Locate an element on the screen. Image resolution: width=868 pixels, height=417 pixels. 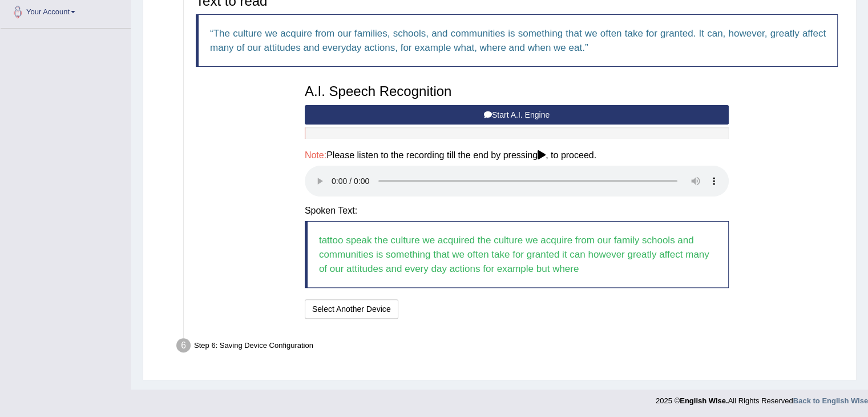
span: Note: is located at coordinates (316, 155).